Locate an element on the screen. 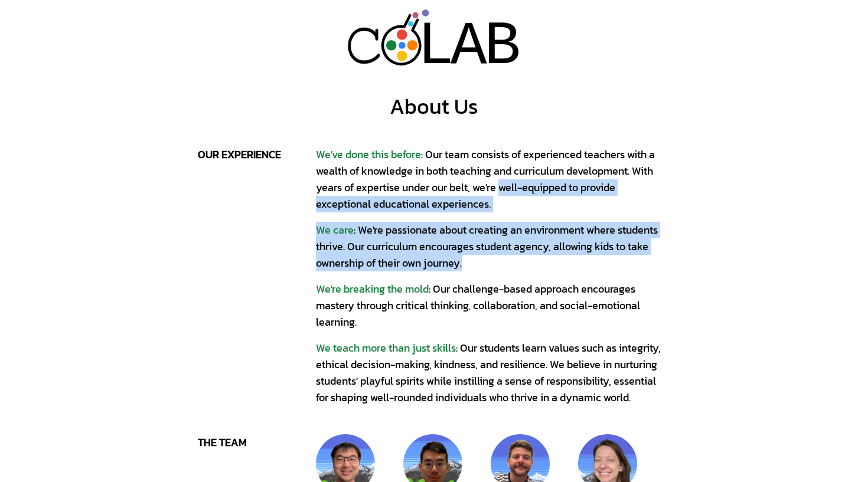 The height and width of the screenshot is (482, 868). span: We're breaking the mold is located at coordinates (372, 288).